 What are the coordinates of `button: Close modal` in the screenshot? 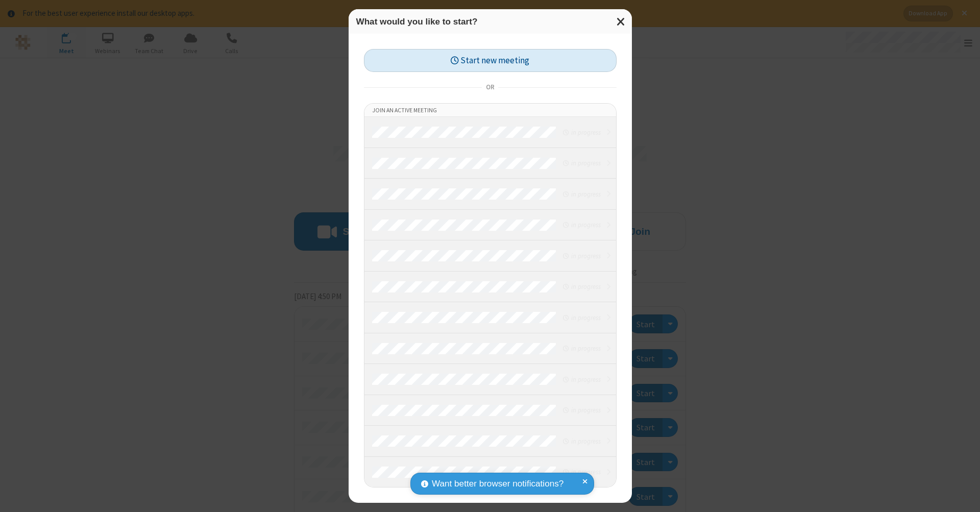 It's located at (621, 22).